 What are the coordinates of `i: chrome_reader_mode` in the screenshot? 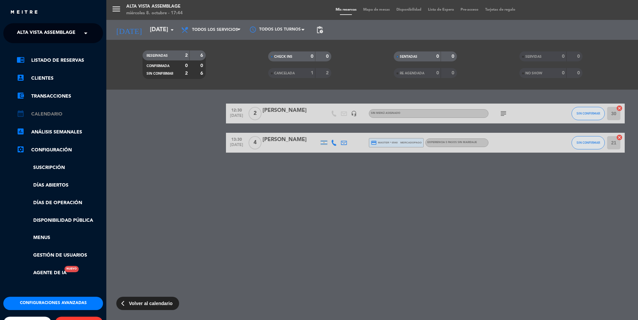 It's located at (21, 60).